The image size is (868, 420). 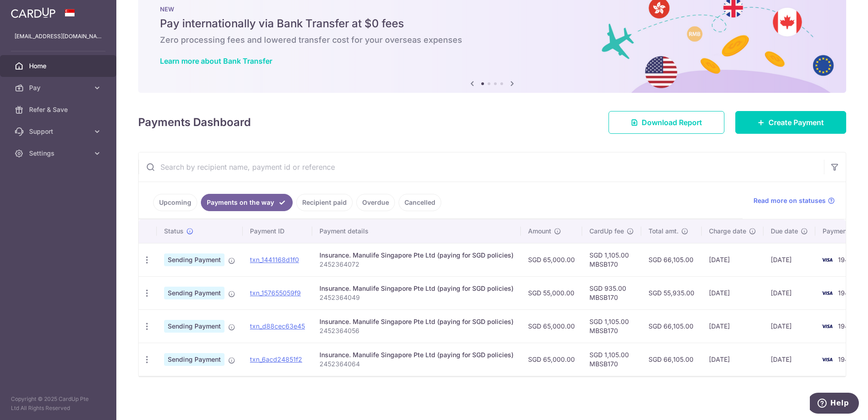 I want to click on span: Help, so click(x=30, y=10).